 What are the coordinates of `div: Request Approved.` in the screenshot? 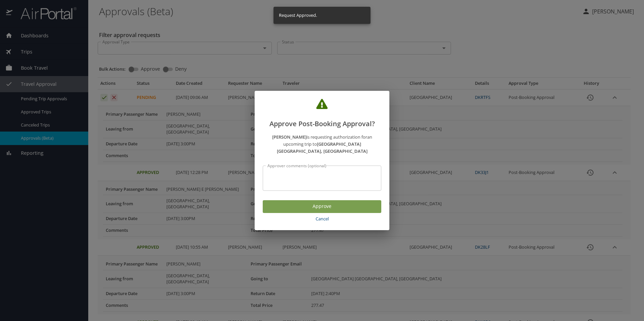 It's located at (298, 15).